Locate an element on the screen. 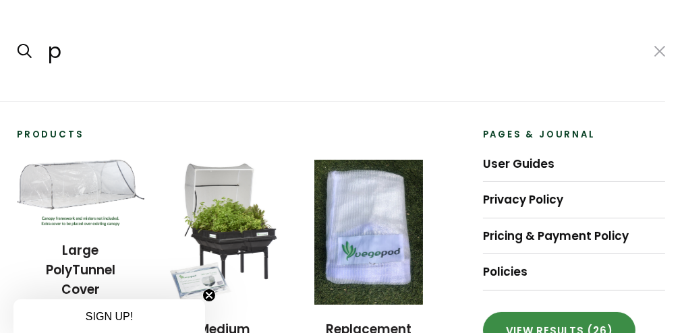  p: Products is located at coordinates (225, 135).